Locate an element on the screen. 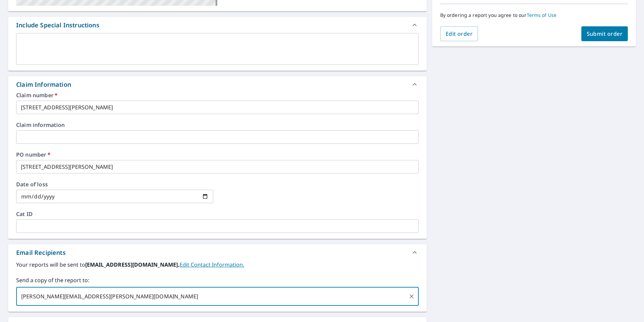 This screenshot has height=322, width=644. label: Date of loss is located at coordinates (115, 184).